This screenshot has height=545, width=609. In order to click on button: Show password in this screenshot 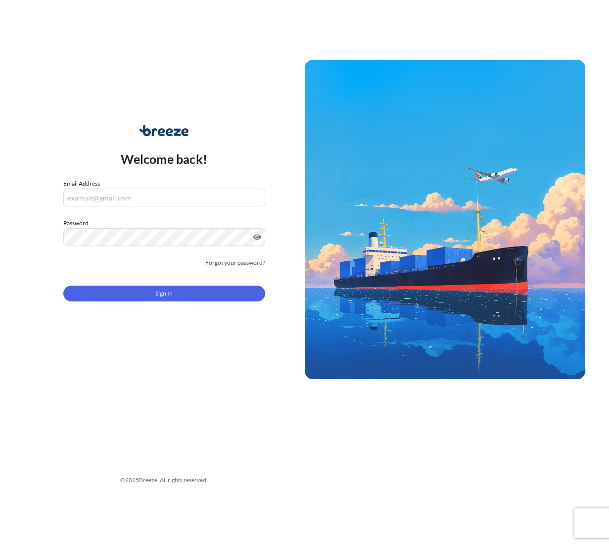, I will do `click(257, 237)`.